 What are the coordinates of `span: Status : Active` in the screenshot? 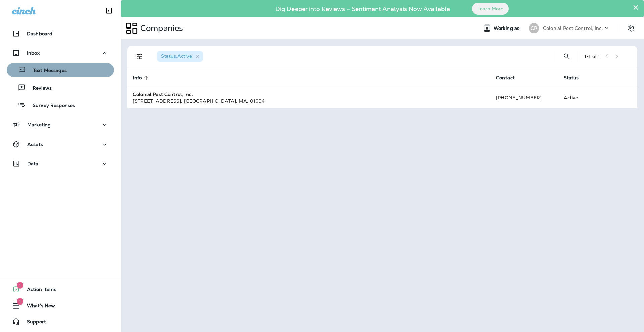 It's located at (177, 56).